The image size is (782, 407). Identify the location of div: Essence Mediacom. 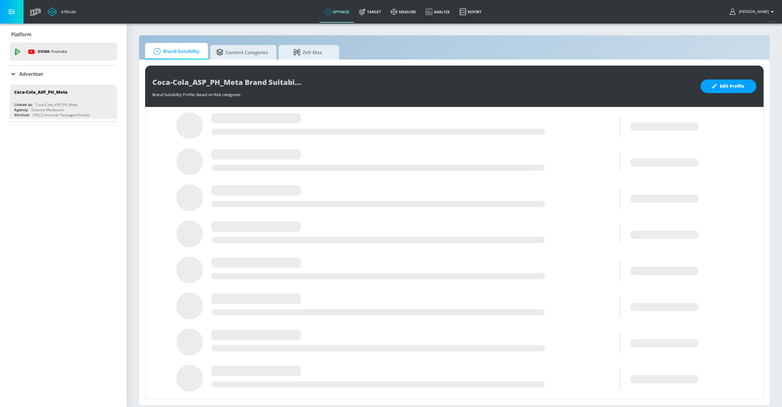
(48, 110).